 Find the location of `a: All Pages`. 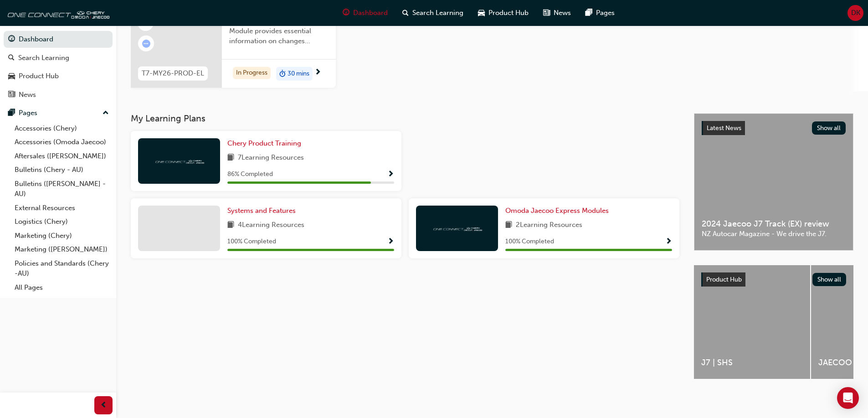

a: All Pages is located at coordinates (62, 288).